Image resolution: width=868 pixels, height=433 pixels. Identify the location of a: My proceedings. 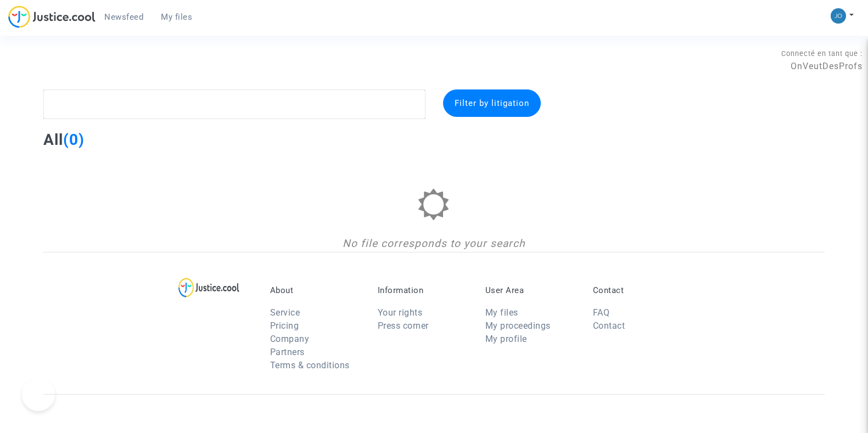
(518, 325).